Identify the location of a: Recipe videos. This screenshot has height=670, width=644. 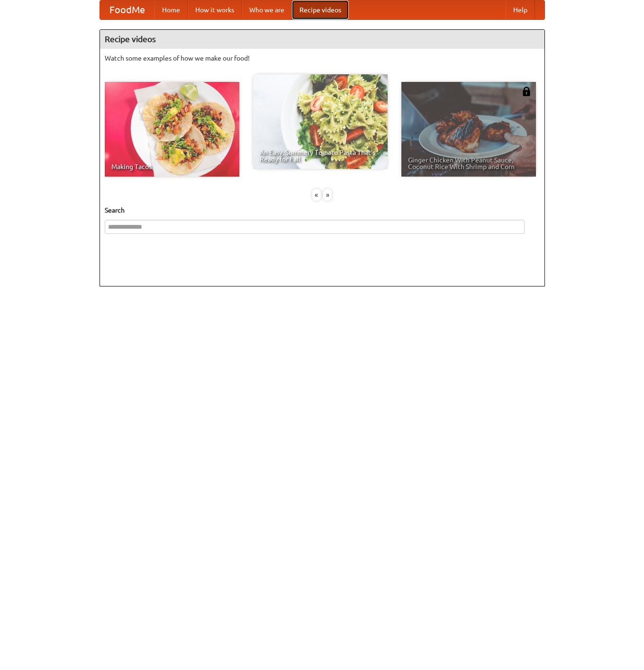
(320, 10).